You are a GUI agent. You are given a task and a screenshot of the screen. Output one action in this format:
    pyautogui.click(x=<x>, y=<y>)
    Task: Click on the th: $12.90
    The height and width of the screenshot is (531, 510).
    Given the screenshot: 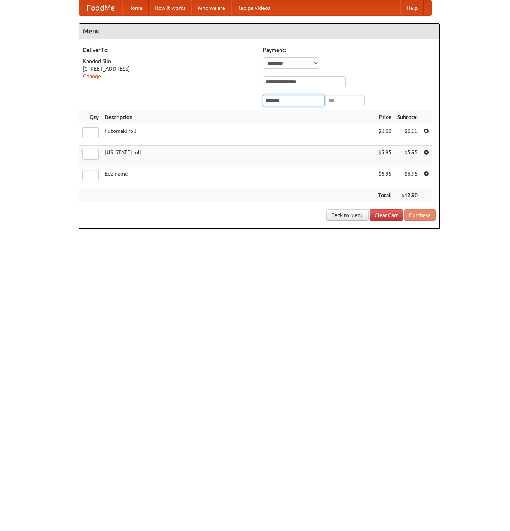 What is the action you would take?
    pyautogui.click(x=407, y=195)
    